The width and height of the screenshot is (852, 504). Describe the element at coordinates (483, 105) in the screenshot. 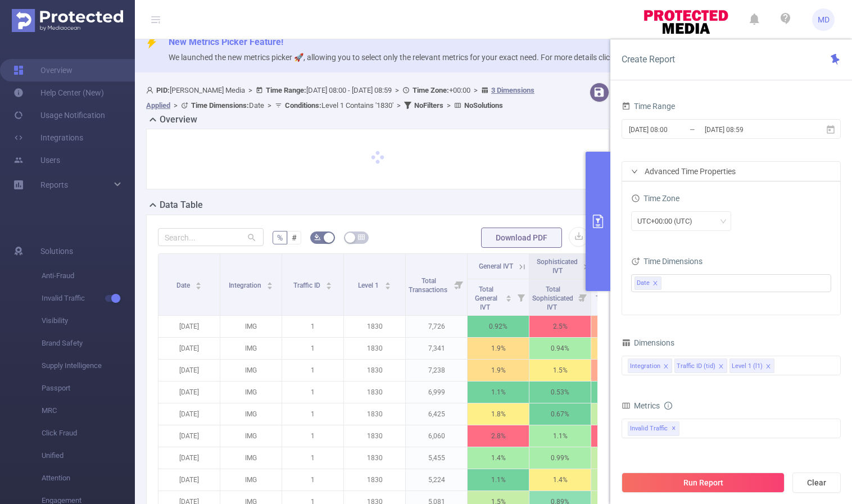

I see `b: No Solutions` at that location.